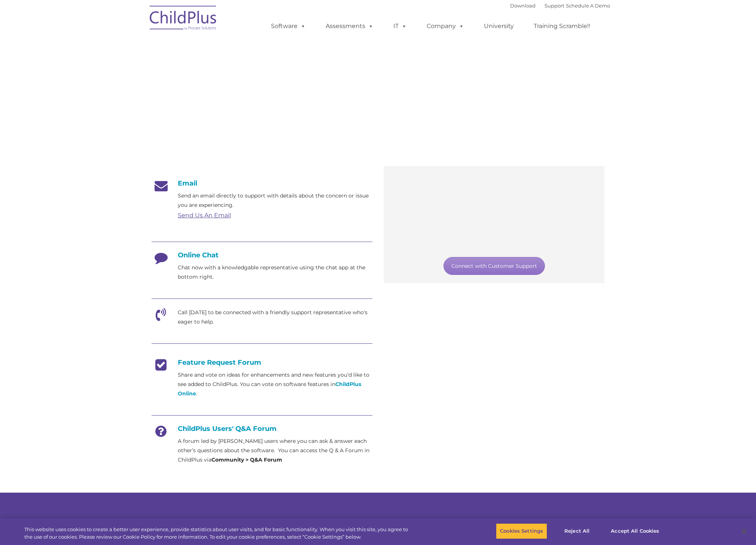  Describe the element at coordinates (744, 531) in the screenshot. I see `button: Close` at that location.